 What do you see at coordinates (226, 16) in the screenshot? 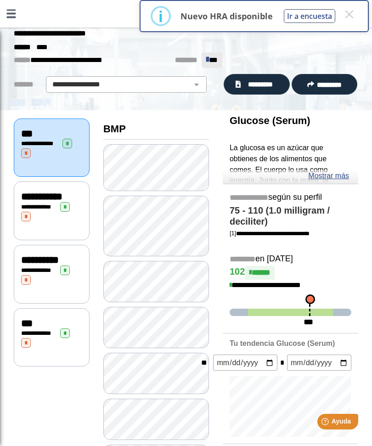
I see `p: Nuevo HRA disponible` at bounding box center [226, 16].